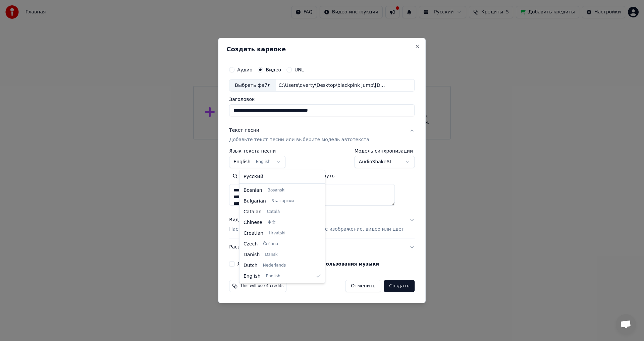 This screenshot has height=341, width=644. Describe the element at coordinates (252, 255) in the screenshot. I see `span: Danish` at that location.